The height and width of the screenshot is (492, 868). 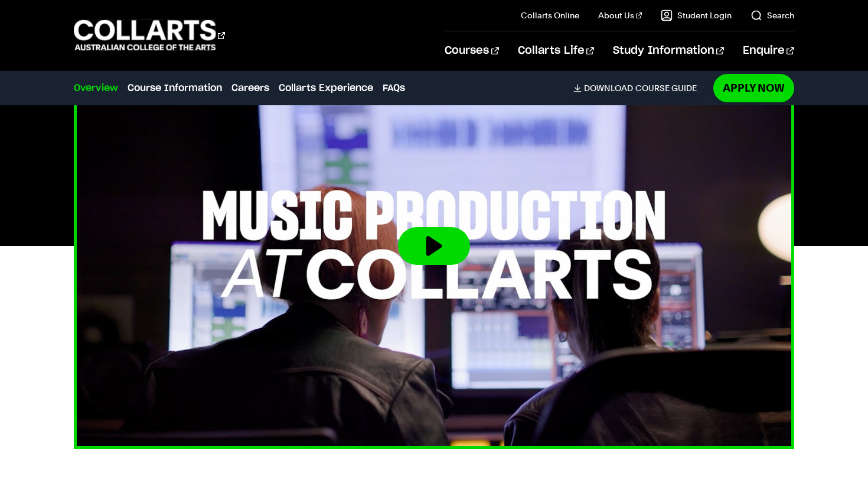 I want to click on a: Collarts Online, so click(x=550, y=15).